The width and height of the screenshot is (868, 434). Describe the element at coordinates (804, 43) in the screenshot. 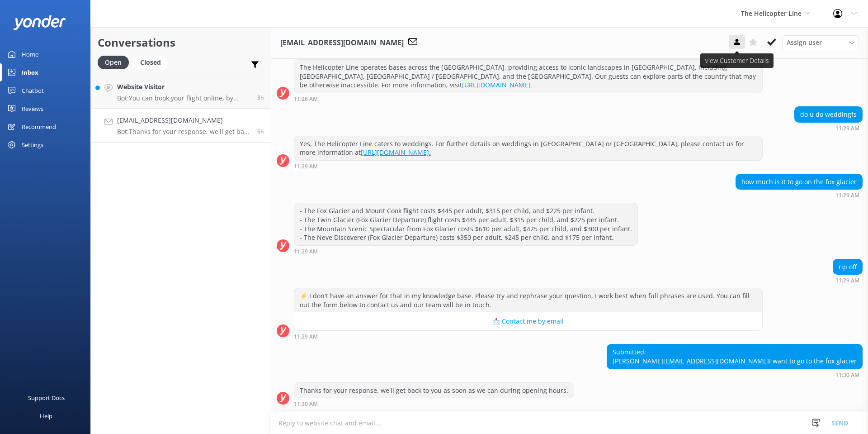

I see `span: Assign user` at that location.